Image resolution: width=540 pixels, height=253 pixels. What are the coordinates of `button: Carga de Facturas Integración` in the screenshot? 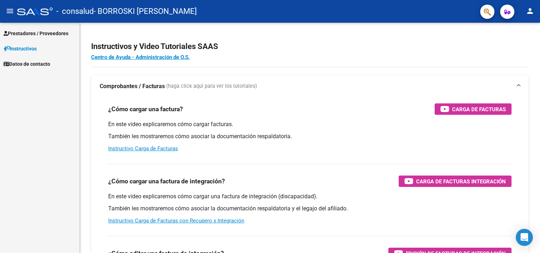 It's located at (455, 181).